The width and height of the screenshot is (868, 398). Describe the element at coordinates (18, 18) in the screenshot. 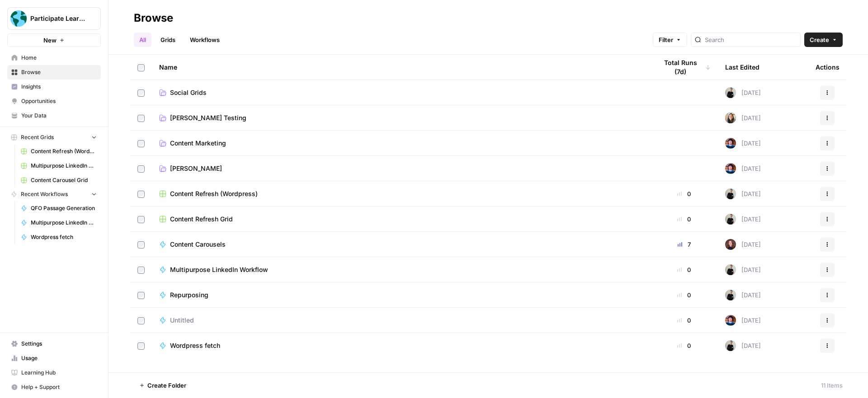

I see `img: Participate Learning Logo` at that location.